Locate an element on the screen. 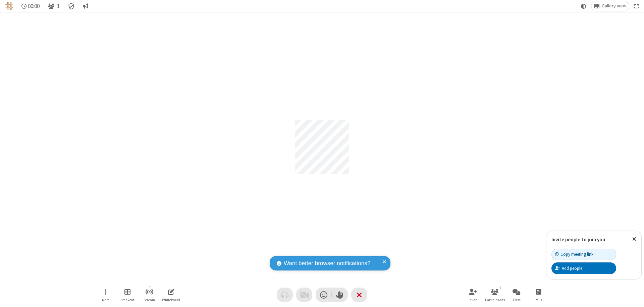 This screenshot has height=307, width=644. div: Timer is located at coordinates (31, 6).